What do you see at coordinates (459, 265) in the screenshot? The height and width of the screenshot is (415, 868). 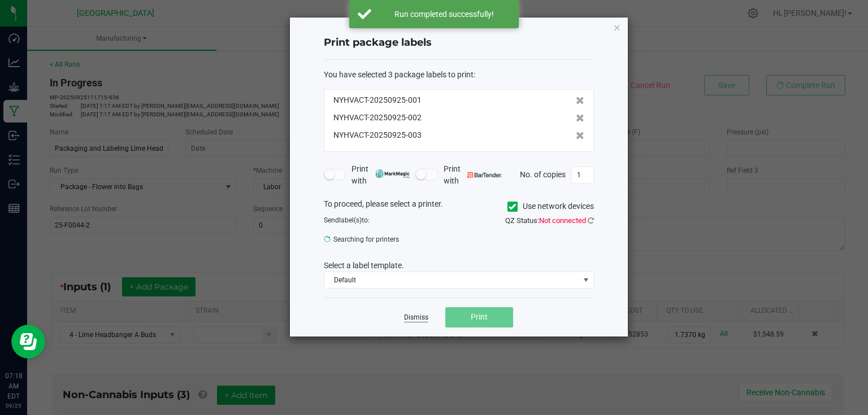 I see `div: Select a label template.` at bounding box center [459, 265].